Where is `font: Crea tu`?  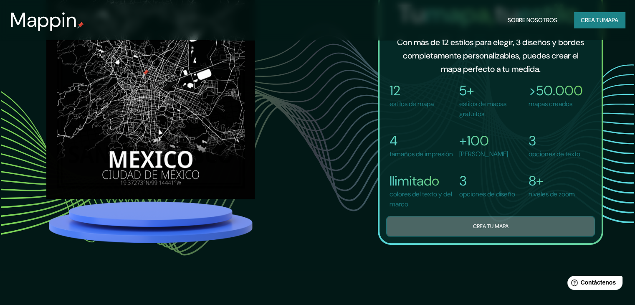 font: Crea tu is located at coordinates (592, 20).